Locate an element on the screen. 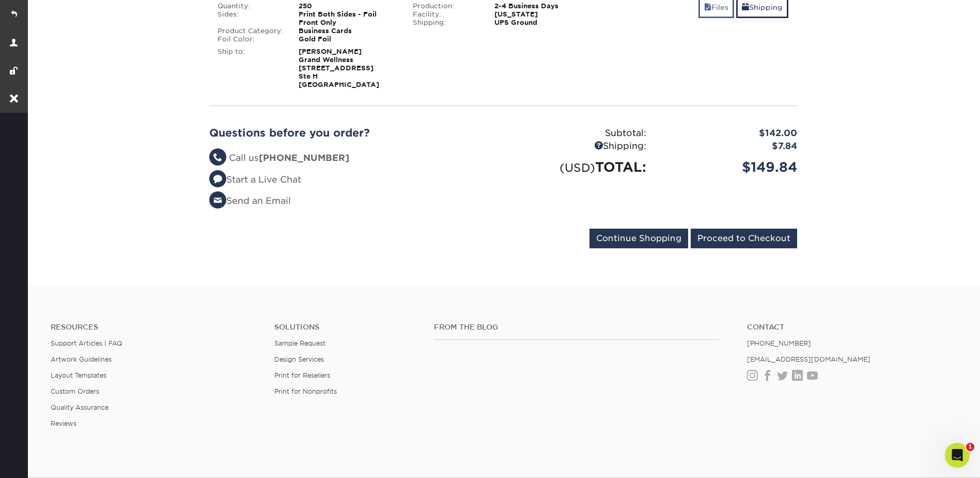 The width and height of the screenshot is (980, 478). h4: Contact is located at coordinates (851, 326).